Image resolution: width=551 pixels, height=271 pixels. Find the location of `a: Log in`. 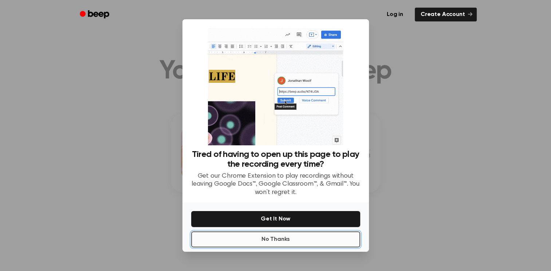

a: Log in is located at coordinates (394, 15).